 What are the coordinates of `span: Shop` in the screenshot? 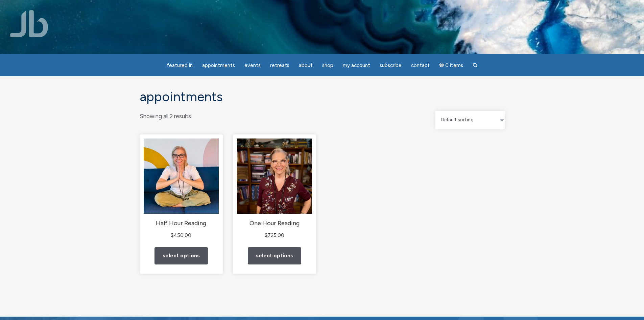 It's located at (328, 65).